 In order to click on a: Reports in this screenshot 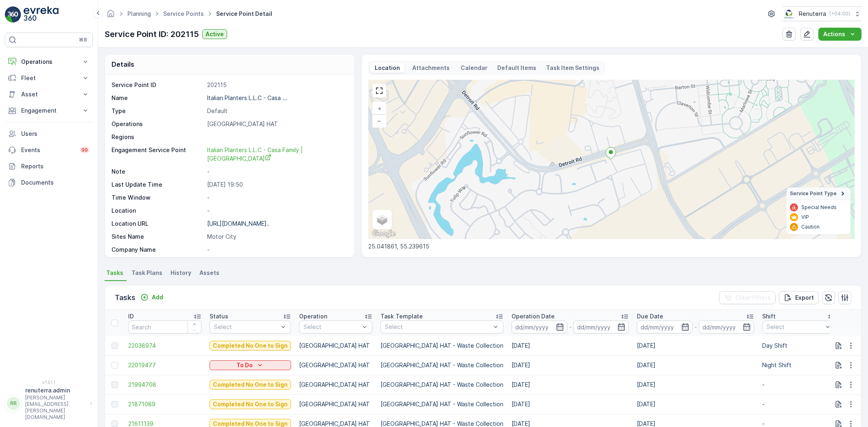, I will do `click(49, 167)`.